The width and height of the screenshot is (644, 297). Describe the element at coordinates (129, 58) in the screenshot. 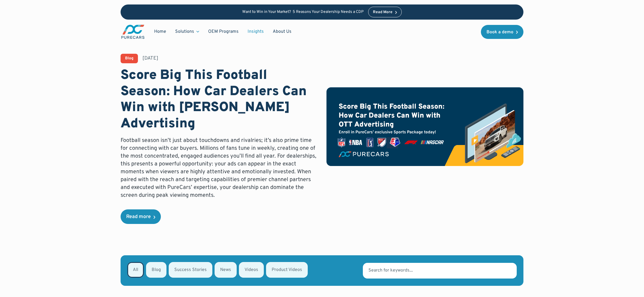

I see `div: Blog` at that location.